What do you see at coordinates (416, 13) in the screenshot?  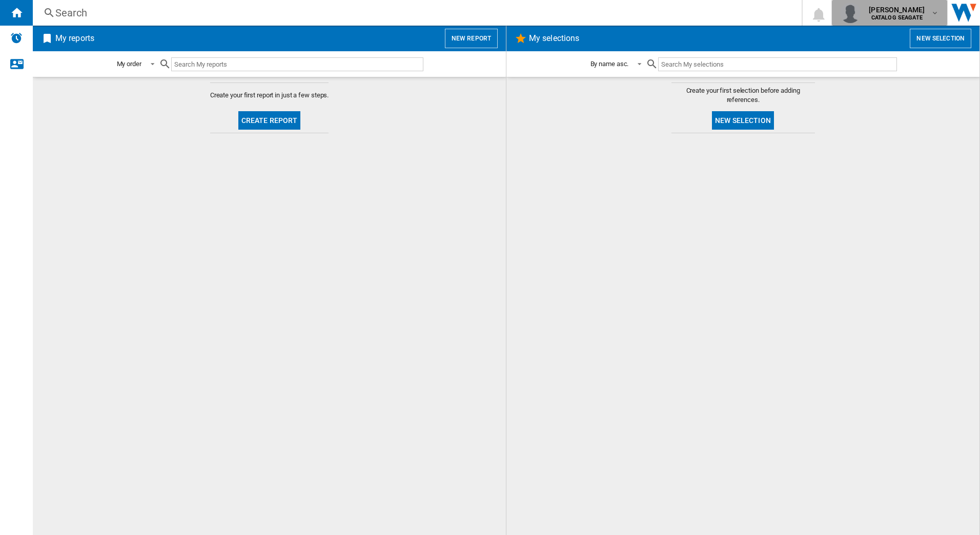 I see `div: Search` at bounding box center [416, 13].